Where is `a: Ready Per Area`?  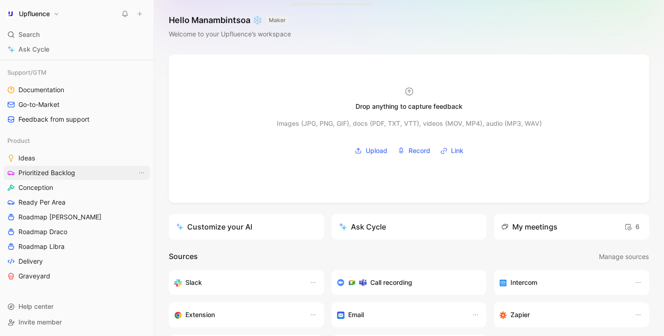
a: Ready Per Area is located at coordinates (77, 203).